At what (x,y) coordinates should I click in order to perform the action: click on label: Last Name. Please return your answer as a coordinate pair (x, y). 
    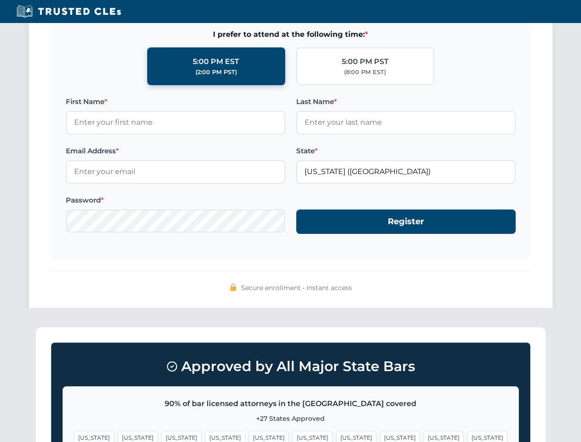
    Looking at the image, I should click on (406, 102).